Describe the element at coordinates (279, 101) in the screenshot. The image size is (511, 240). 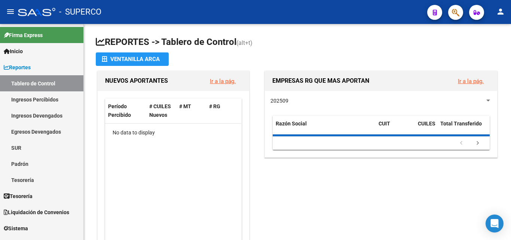
I see `span: 202509` at that location.